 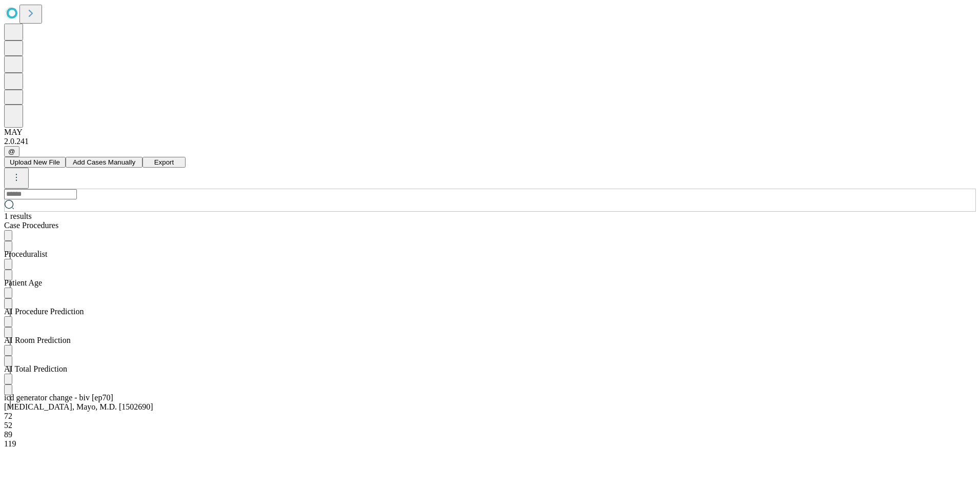 What do you see at coordinates (35, 162) in the screenshot?
I see `button: Upload New File` at bounding box center [35, 162].